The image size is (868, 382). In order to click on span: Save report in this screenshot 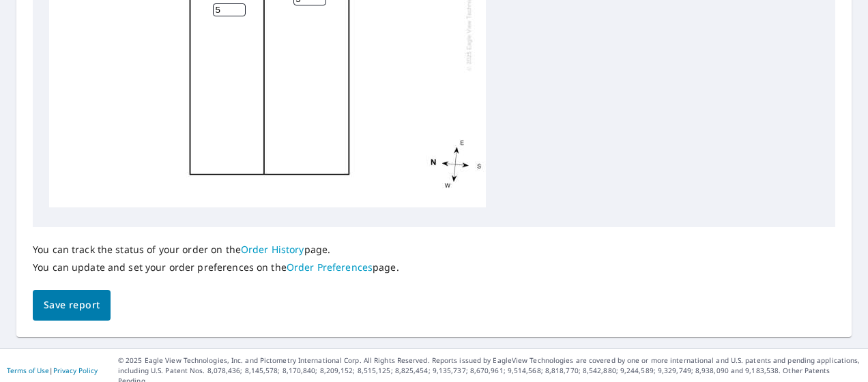, I will do `click(72, 305)`.